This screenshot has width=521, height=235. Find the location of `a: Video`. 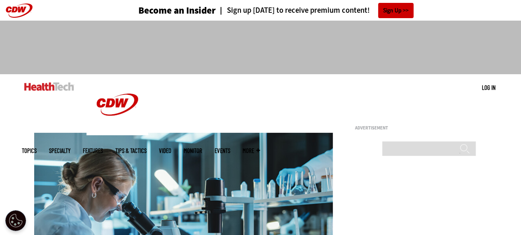

a: Video is located at coordinates (165, 150).